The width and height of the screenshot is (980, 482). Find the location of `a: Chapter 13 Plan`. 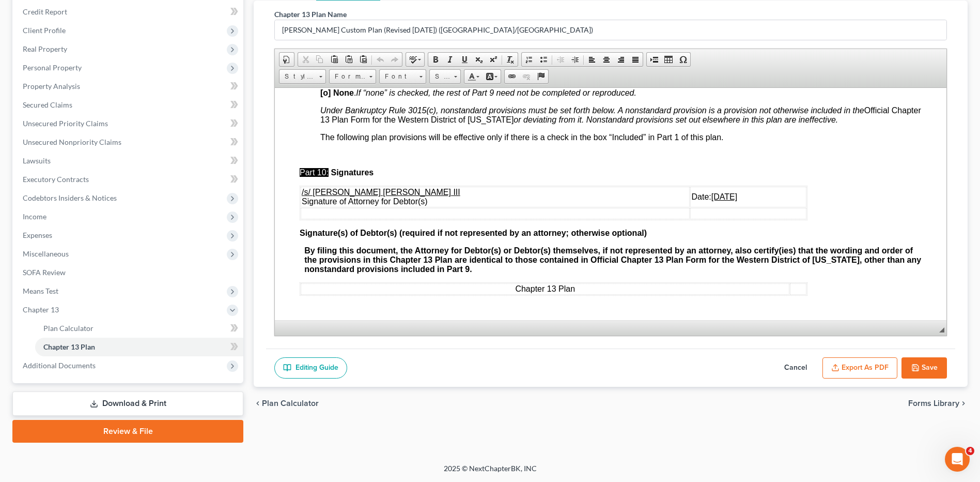

a: Chapter 13 Plan is located at coordinates (139, 347).